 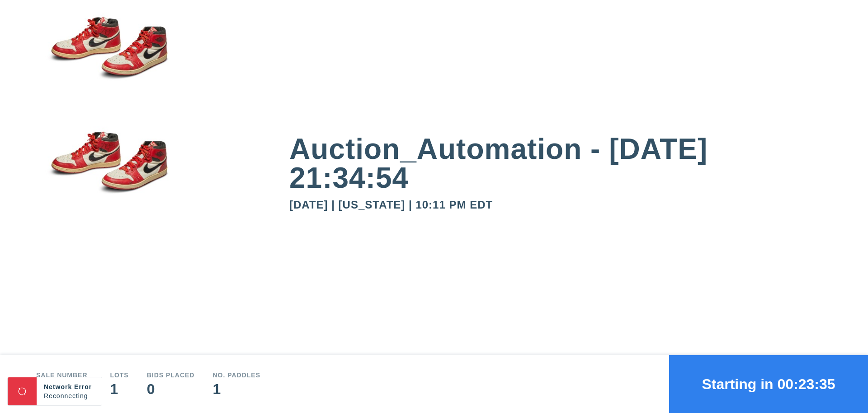 I want to click on div: Sale number, so click(x=64, y=375).